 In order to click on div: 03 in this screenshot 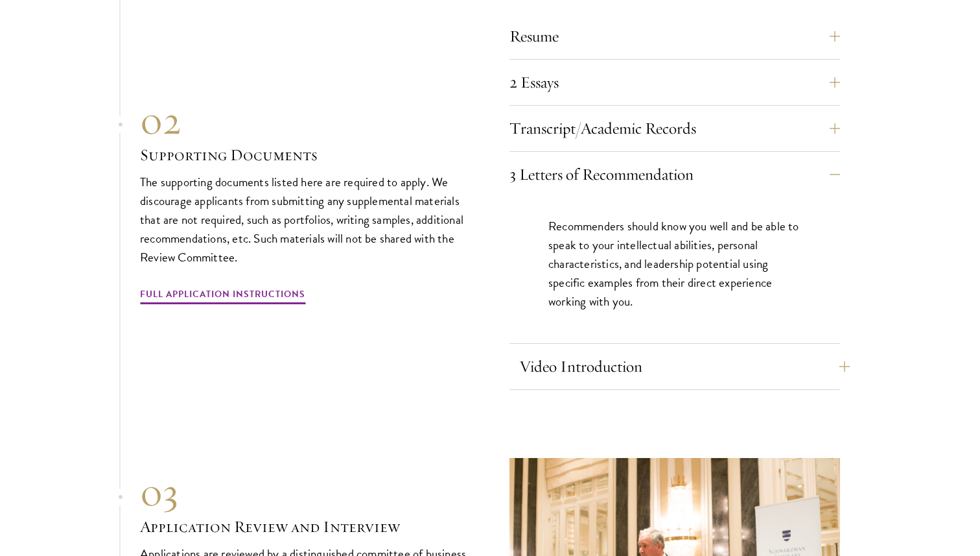, I will do `click(305, 492)`.